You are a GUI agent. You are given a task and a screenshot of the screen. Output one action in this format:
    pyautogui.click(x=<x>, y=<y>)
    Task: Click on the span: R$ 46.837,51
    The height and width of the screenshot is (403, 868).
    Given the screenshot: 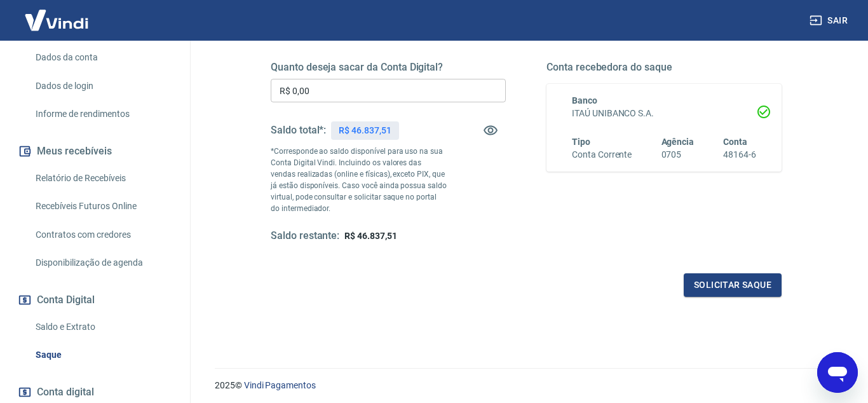 What is the action you would take?
    pyautogui.click(x=370, y=236)
    